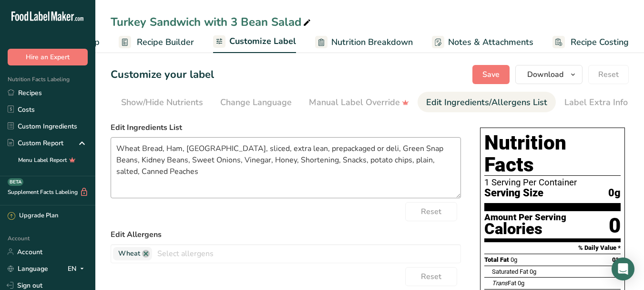  What do you see at coordinates (615, 225) in the screenshot?
I see `div: 0` at bounding box center [615, 225].